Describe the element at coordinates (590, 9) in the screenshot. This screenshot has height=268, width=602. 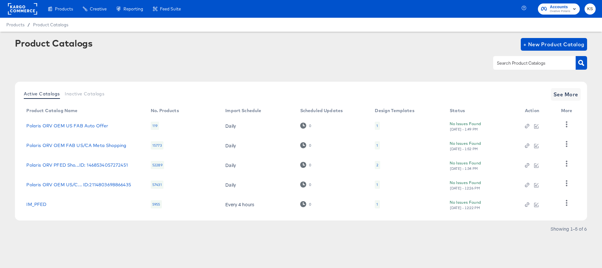
I see `button: KS` at that location.